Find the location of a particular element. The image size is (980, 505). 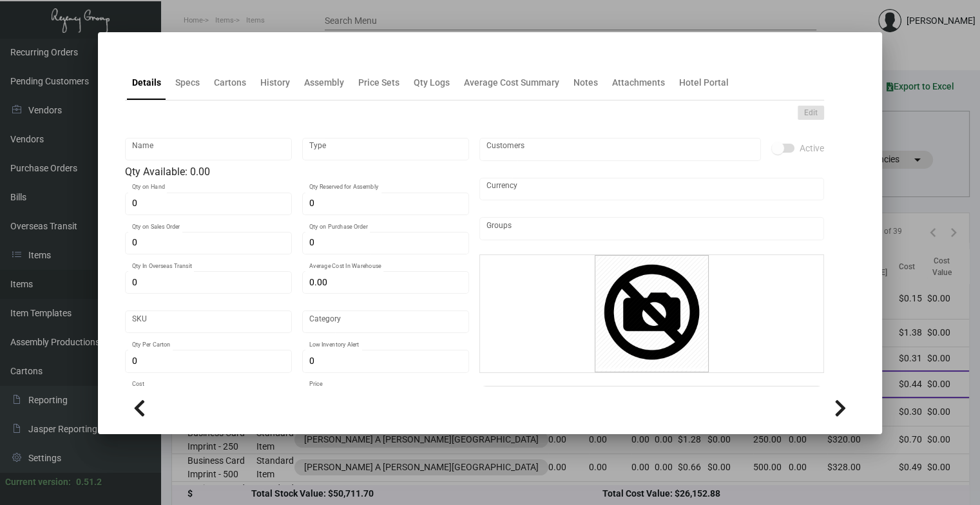

span: Active is located at coordinates (812, 148).